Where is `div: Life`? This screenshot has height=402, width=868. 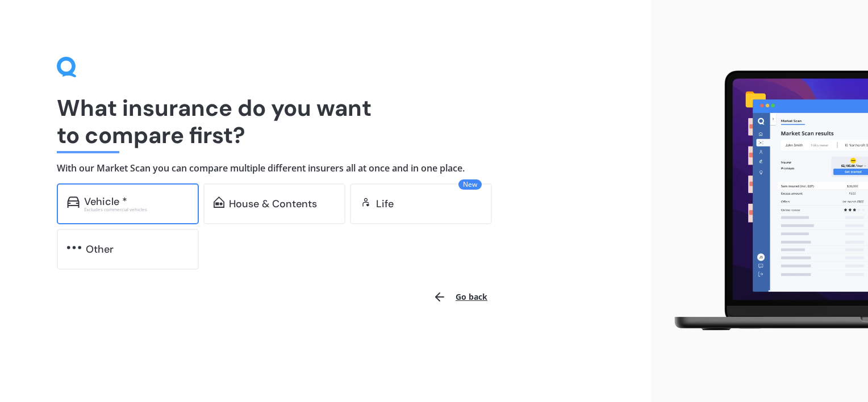 div: Life is located at coordinates (384, 204).